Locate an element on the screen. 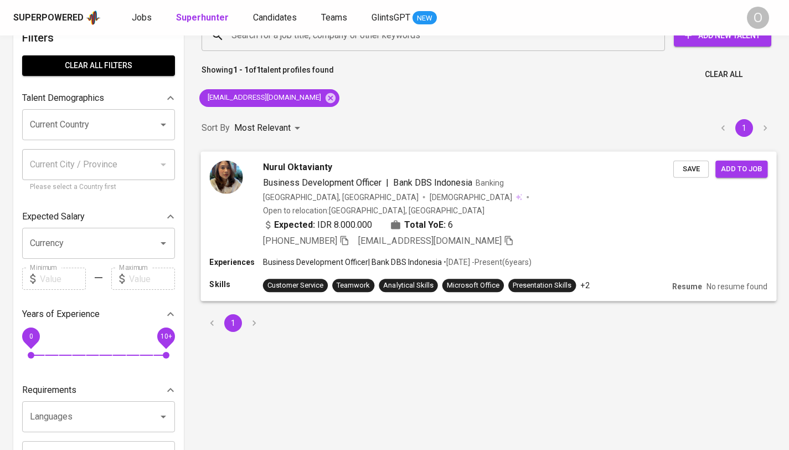 Image resolution: width=789 pixels, height=450 pixels. p: +2 is located at coordinates (585, 285).